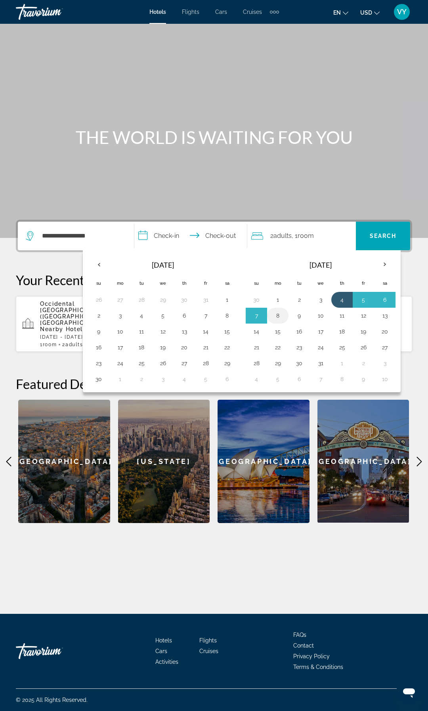 This screenshot has width=428, height=711. What do you see at coordinates (227, 347) in the screenshot?
I see `button: Day 22` at bounding box center [227, 347].